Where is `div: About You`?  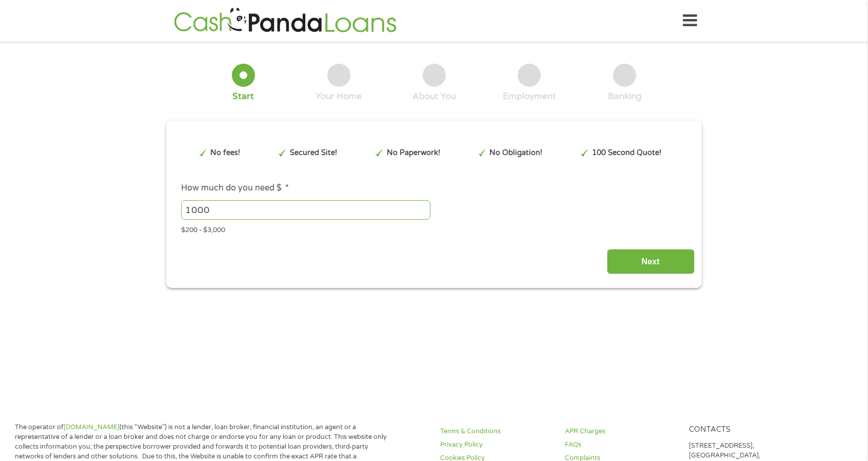
div: About You is located at coordinates (434, 97).